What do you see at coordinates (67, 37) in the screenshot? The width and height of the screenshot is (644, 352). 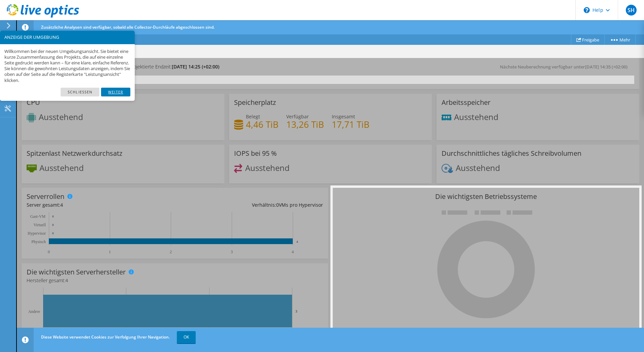 I see `h3: ANZEIGE DER UMGEBUNG` at bounding box center [67, 37].